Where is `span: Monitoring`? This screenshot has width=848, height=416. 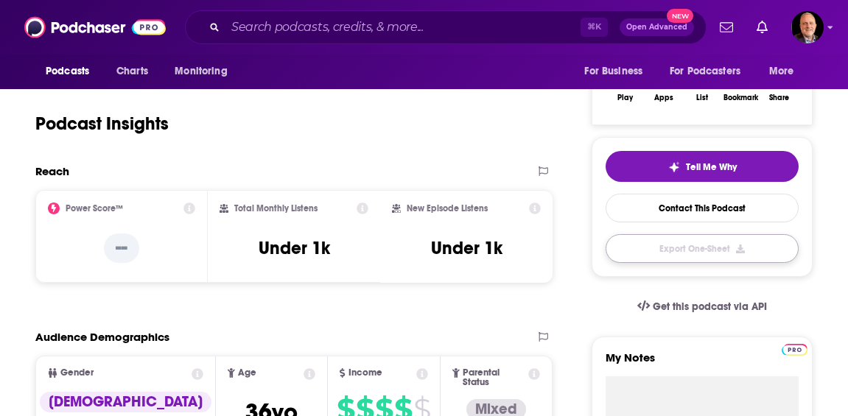 span: Monitoring is located at coordinates (200, 71).